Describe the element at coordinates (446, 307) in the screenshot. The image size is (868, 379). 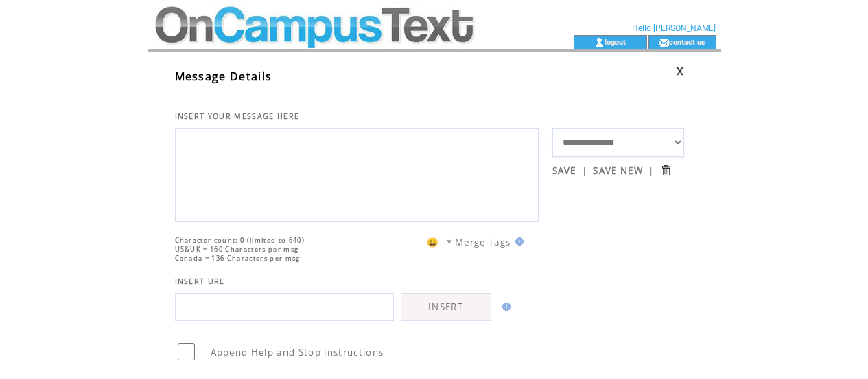
I see `a: INSERT` at that location.